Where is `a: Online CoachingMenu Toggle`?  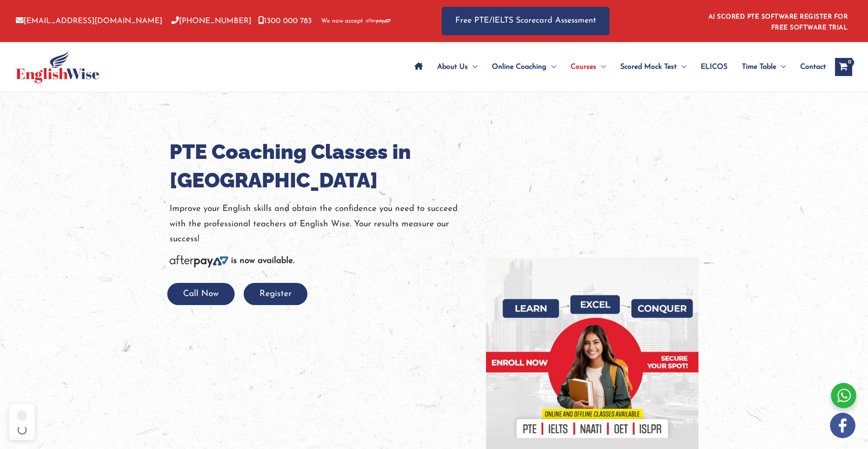
a: Online CoachingMenu Toggle is located at coordinates (524, 67).